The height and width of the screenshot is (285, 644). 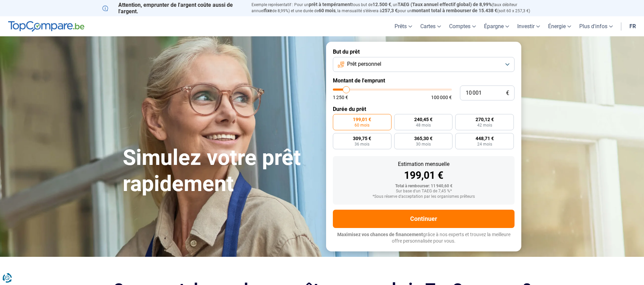 What do you see at coordinates (497, 26) in the screenshot?
I see `a: Épargne` at bounding box center [497, 26].